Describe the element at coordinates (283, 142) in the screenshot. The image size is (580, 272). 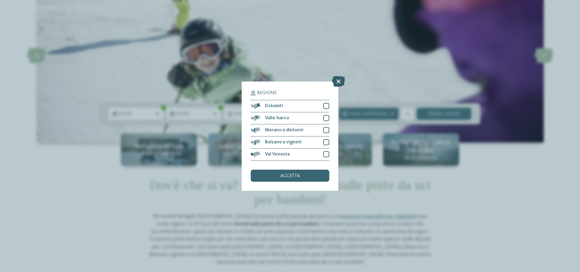
I see `span: Bolzano e vigneti` at that location.